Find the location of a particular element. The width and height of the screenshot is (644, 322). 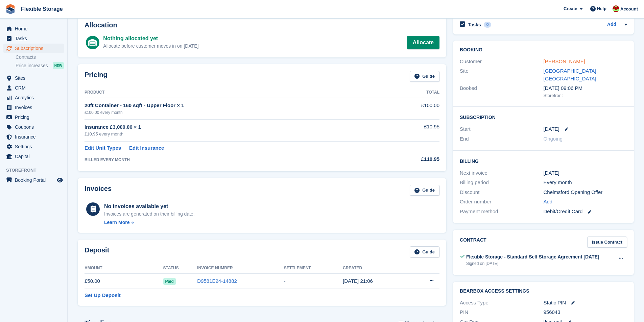

div: No invoices available yet is located at coordinates (149, 206).